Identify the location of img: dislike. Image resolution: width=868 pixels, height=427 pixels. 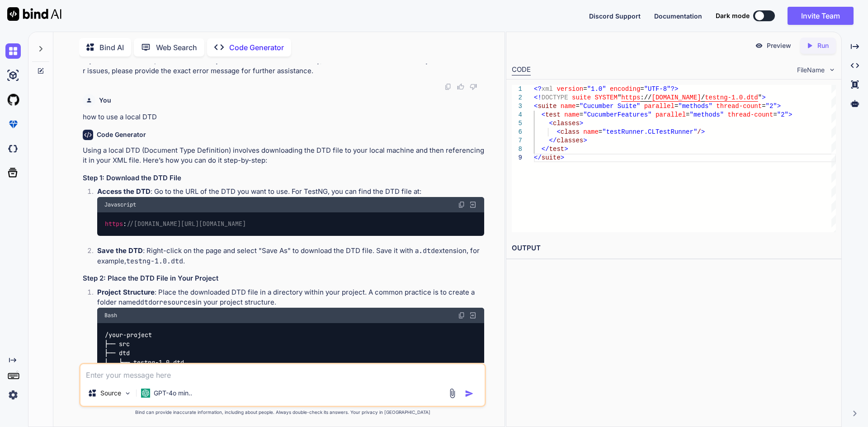
(473, 87).